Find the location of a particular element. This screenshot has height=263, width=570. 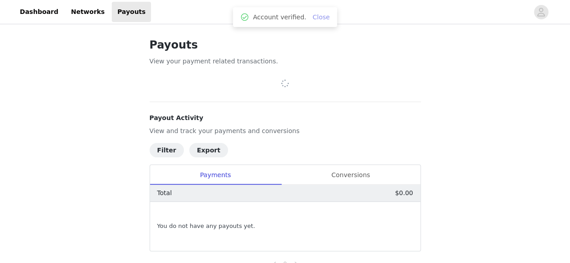

a: Dashboard is located at coordinates (39, 12).